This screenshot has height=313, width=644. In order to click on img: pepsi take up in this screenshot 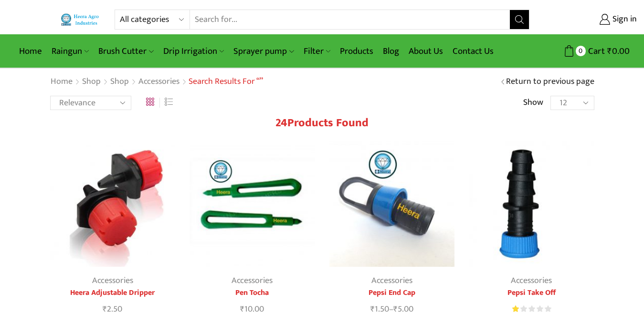, I will do `click(532, 204)`.